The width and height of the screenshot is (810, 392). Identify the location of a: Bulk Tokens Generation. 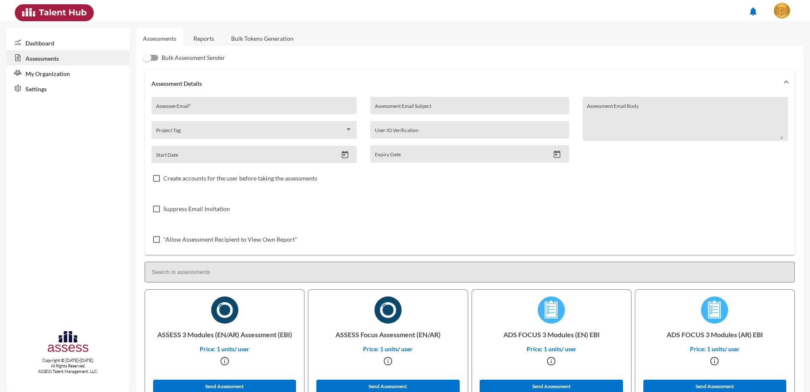
(262, 38).